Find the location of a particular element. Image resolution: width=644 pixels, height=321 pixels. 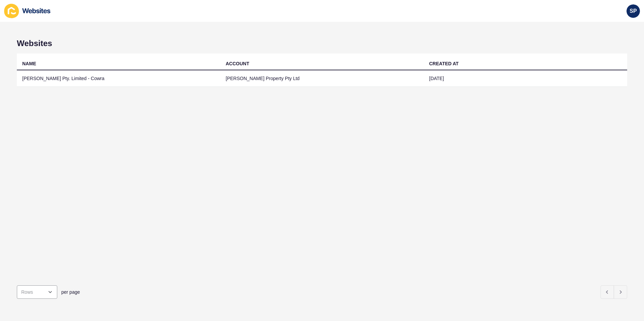

h1: Websites is located at coordinates (322, 43).